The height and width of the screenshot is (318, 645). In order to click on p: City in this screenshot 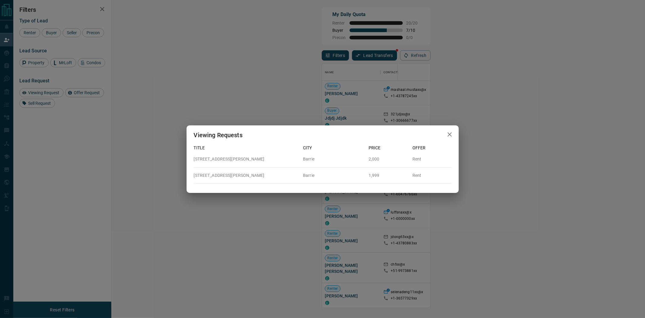, I will do `click(333, 148)`.